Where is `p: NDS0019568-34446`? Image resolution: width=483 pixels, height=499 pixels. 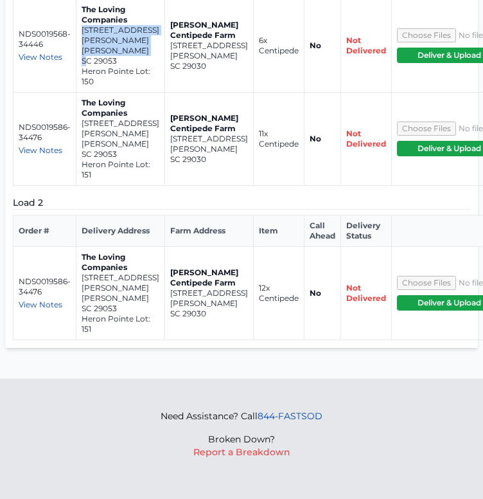 p: NDS0019568-34446 is located at coordinates (44, 39).